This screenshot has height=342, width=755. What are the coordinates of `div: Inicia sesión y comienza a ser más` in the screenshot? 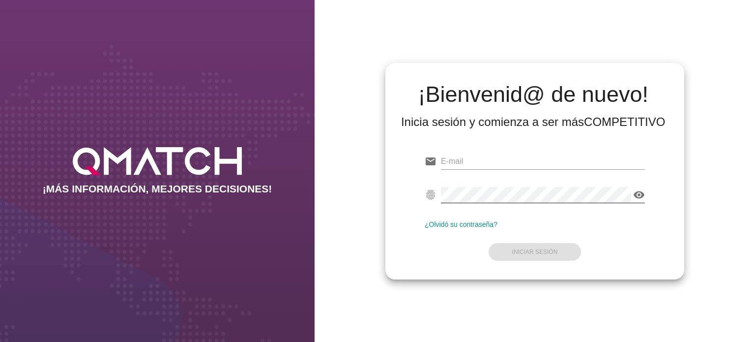 It's located at (533, 122).